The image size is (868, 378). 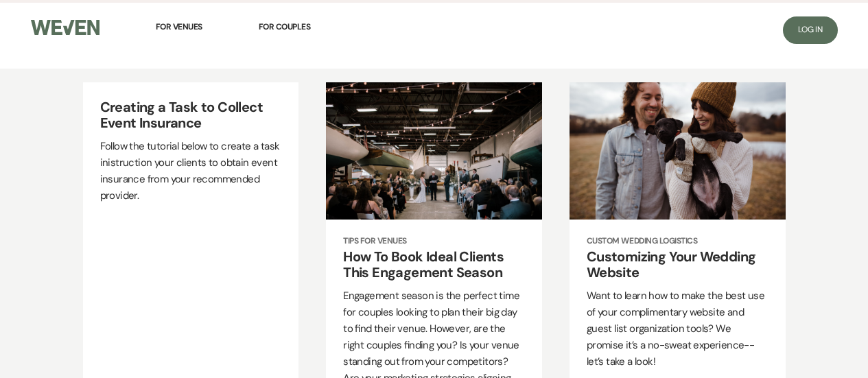 What do you see at coordinates (810, 30) in the screenshot?
I see `span: Log In` at bounding box center [810, 30].